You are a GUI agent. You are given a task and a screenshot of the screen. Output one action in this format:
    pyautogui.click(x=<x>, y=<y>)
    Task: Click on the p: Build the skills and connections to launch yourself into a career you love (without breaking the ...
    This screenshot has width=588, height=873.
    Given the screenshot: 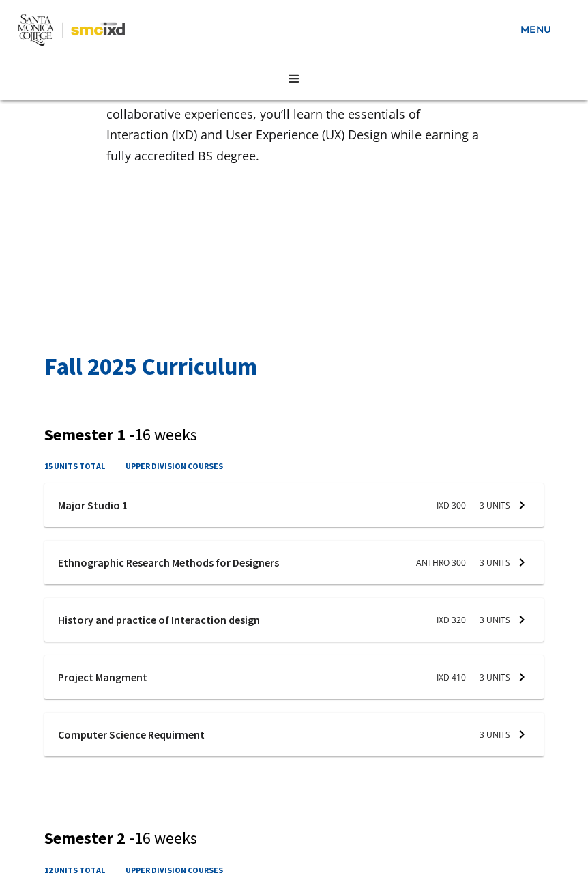 What is the action you would take?
    pyautogui.click(x=294, y=114)
    